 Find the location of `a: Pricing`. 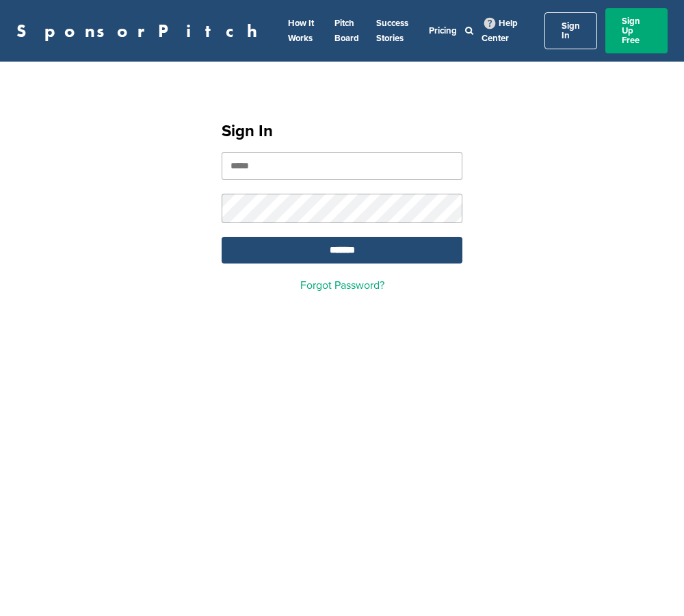

a: Pricing is located at coordinates (443, 31).